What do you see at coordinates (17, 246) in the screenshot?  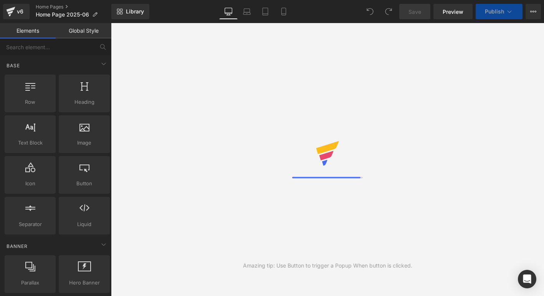 I see `span: Banner` at bounding box center [17, 246].